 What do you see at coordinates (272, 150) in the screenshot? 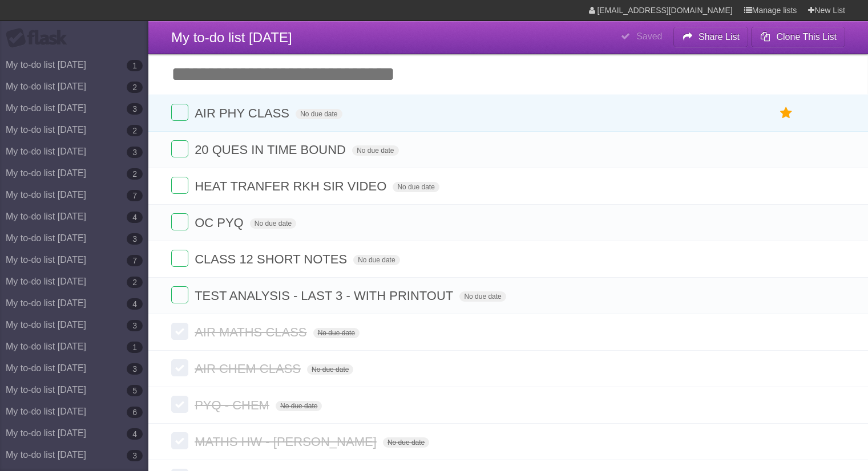
I see `span: 20 QUES IN TIME BOUND` at bounding box center [272, 150].